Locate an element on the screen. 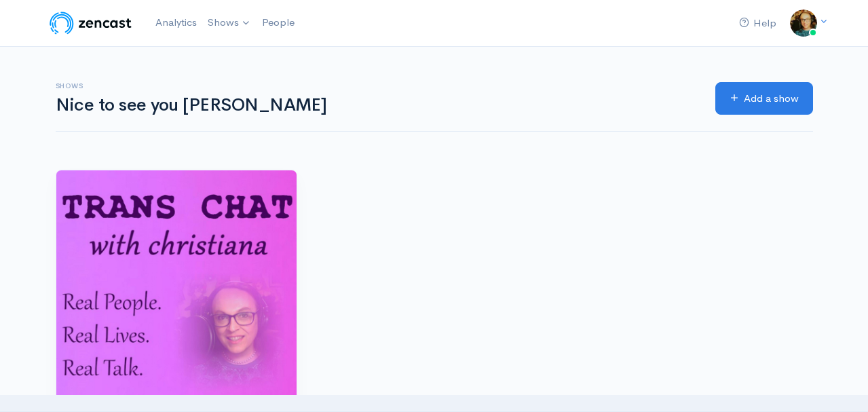 The height and width of the screenshot is (412, 868). a: People is located at coordinates (278, 23).